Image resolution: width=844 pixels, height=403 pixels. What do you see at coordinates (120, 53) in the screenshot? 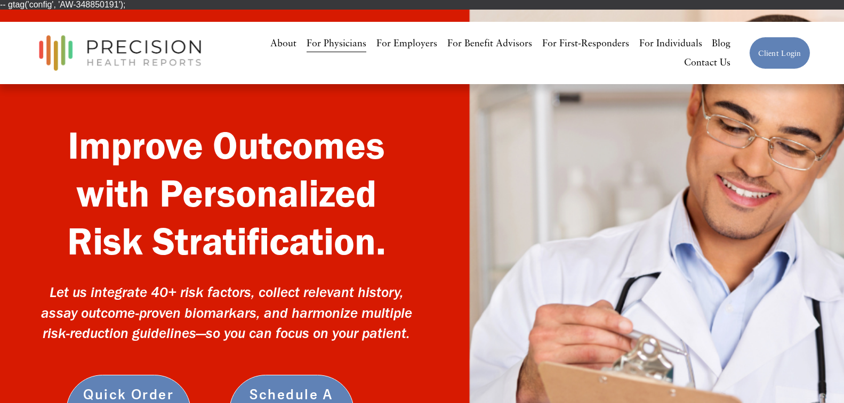
I see `img: Precision Health Reports` at bounding box center [120, 53].